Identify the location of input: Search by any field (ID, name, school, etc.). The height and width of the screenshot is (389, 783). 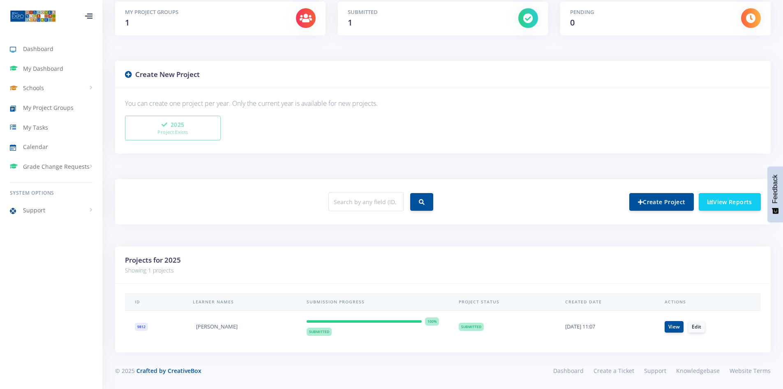
(366, 201).